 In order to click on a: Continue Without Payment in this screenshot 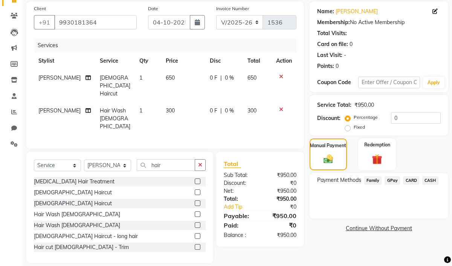, I will do `click(379, 228)`.